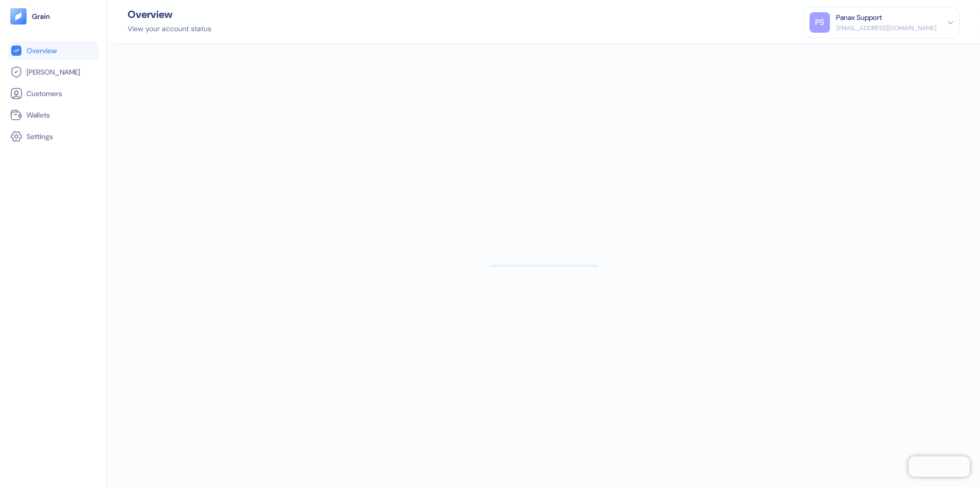  Describe the element at coordinates (40, 137) in the screenshot. I see `span: Settings` at that location.